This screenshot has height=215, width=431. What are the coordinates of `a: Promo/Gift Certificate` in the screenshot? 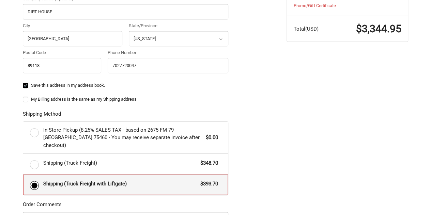 It's located at (315, 5).